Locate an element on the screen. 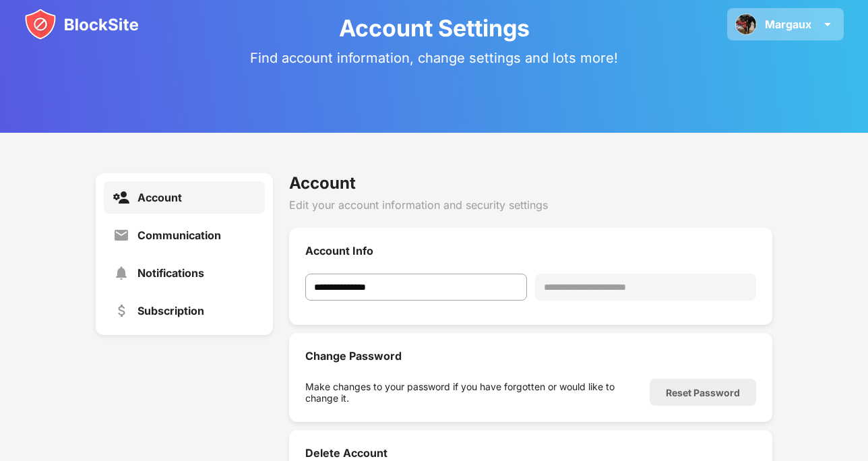 The width and height of the screenshot is (868, 461). div: Edit your account information and security settings is located at coordinates (531, 205).